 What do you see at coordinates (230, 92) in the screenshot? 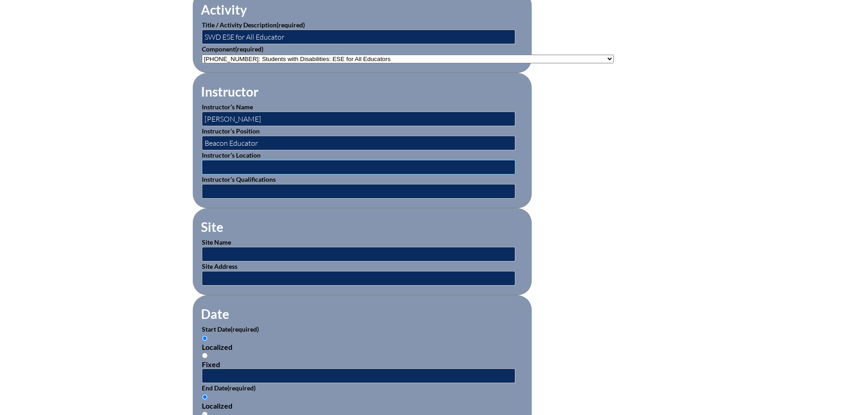
I see `legend: Instructor` at bounding box center [230, 92].